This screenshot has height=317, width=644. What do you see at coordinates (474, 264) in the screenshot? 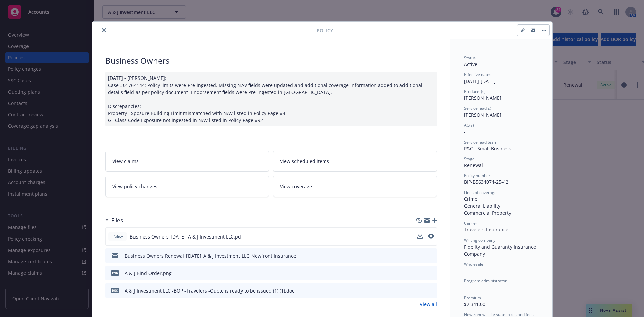
I see `span: Wholesaler` at bounding box center [474, 264].